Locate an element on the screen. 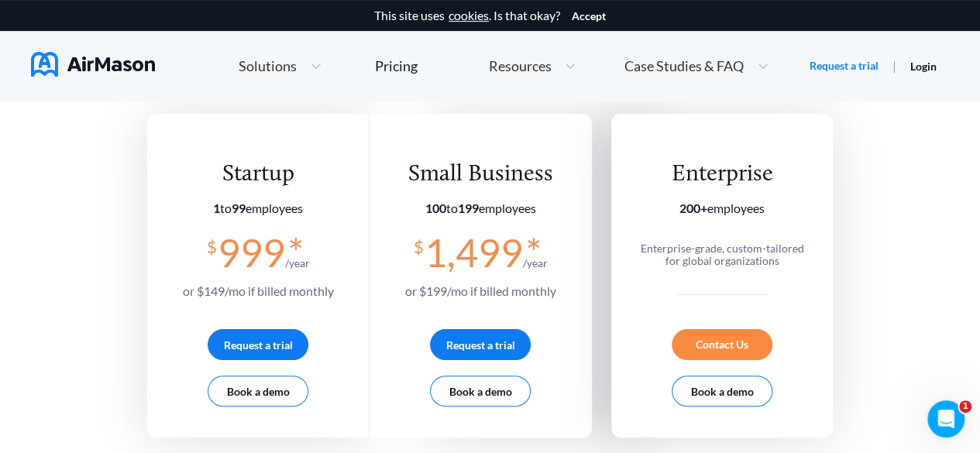 This screenshot has height=453, width=980. a: Request a trial is located at coordinates (844, 66).